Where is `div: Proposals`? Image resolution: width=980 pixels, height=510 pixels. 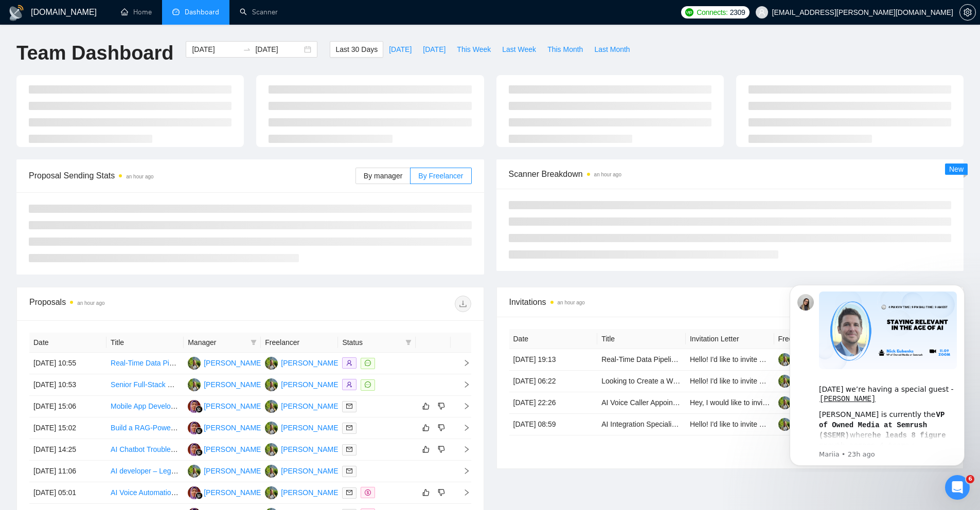
div: Proposals is located at coordinates (139, 304).